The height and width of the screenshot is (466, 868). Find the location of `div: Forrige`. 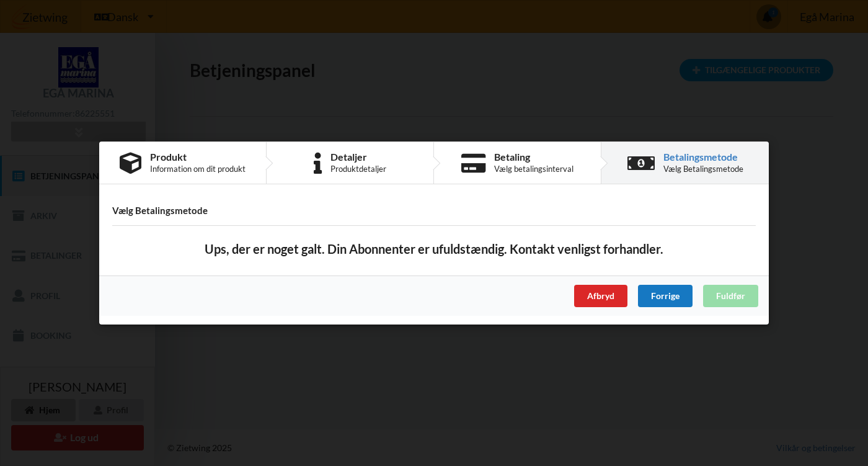

div: Forrige is located at coordinates (665, 296).